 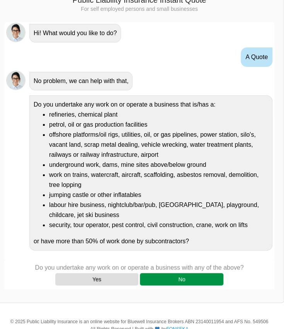 What do you see at coordinates (151, 173) in the screenshot?
I see `div: Do you undertake any work on or operate a business that is/has a: or have more than 50% of work d...` at bounding box center [151, 173].